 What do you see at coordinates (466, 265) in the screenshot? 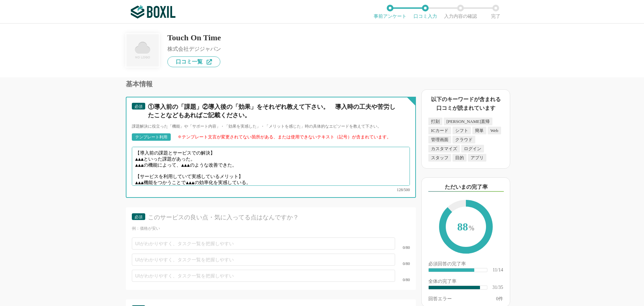
I see `div: 必須回答の完了率` at bounding box center [466, 265].